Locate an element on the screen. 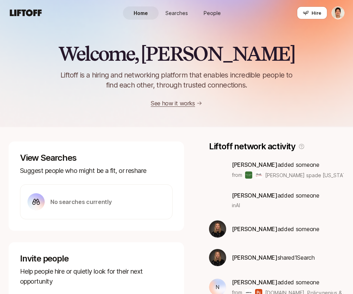 This screenshot has height=294, width=353. button: Jeremy Chen is located at coordinates (338, 13).